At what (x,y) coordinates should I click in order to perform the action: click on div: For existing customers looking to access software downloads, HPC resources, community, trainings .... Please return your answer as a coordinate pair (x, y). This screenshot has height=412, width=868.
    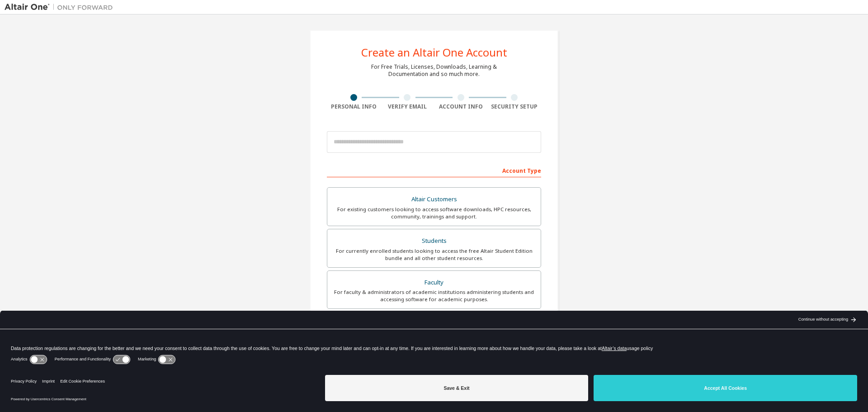
    Looking at the image, I should click on (434, 213).